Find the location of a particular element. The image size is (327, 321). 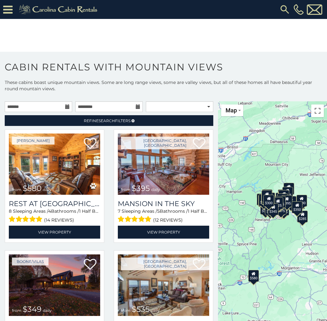

div: $525 is located at coordinates (289, 188).